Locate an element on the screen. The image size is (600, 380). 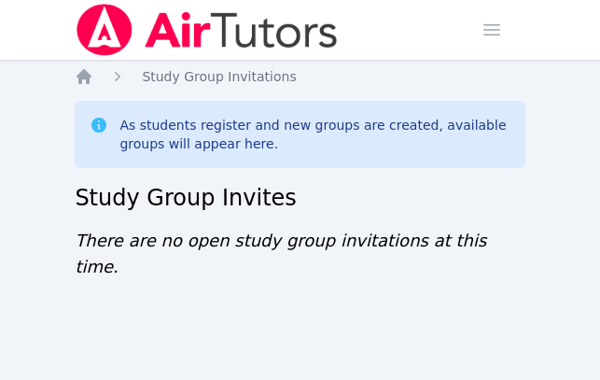
a: Study Group Invitations is located at coordinates (218, 77).